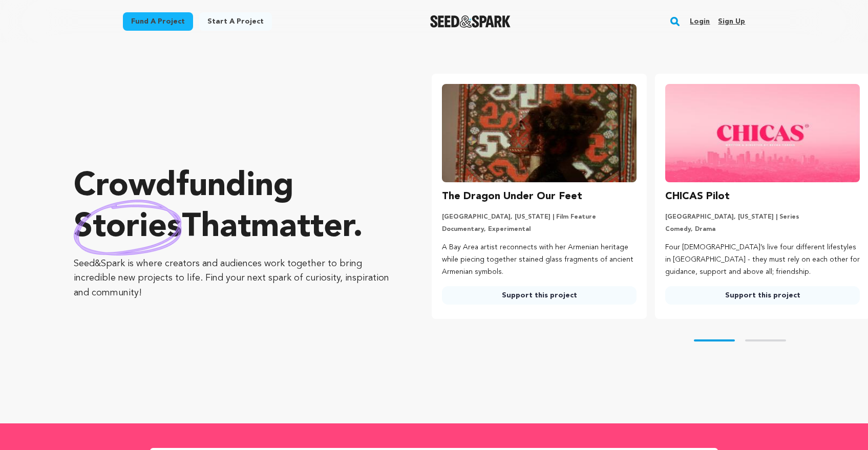 The width and height of the screenshot is (868, 450). I want to click on p: Comedy, Drama, so click(763, 229).